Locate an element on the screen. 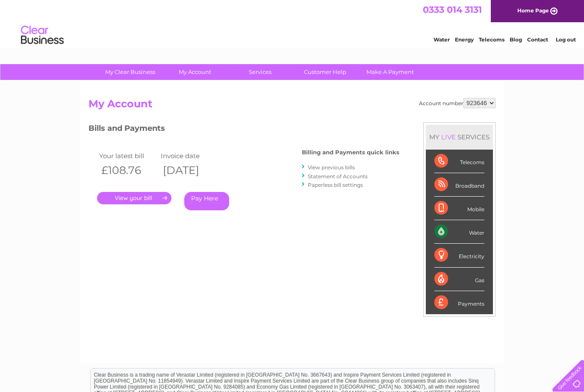 The height and width of the screenshot is (392, 584). a: Customer Help is located at coordinates (325, 72).